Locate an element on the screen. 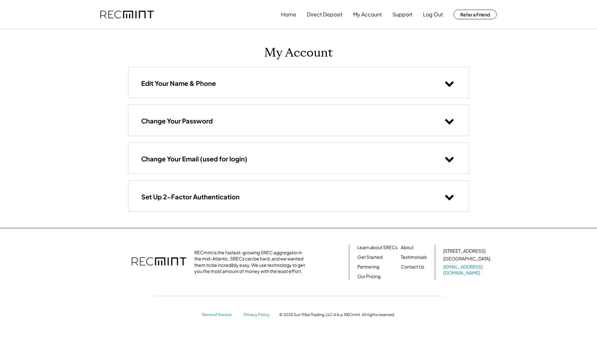 This screenshot has width=597, height=354. a: About is located at coordinates (407, 248).